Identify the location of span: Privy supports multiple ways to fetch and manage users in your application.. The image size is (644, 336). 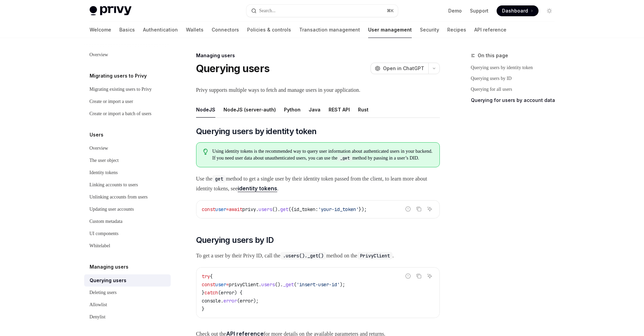
(318, 90).